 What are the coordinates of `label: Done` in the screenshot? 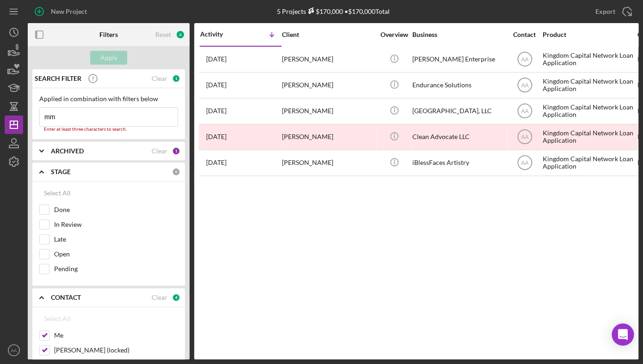 It's located at (116, 210).